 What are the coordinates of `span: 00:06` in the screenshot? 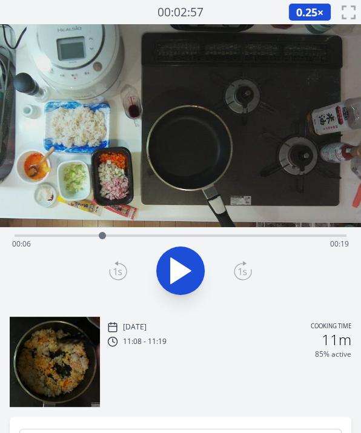 It's located at (21, 244).